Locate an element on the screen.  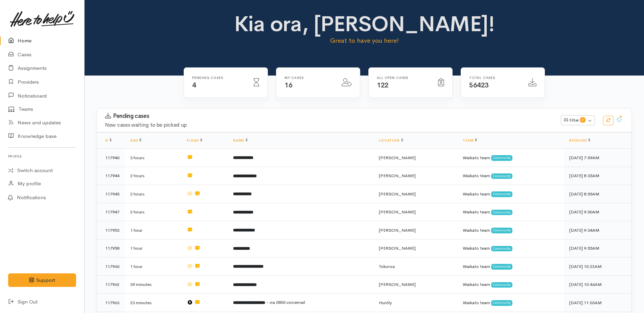
td: 117944 is located at coordinates (111, 176).